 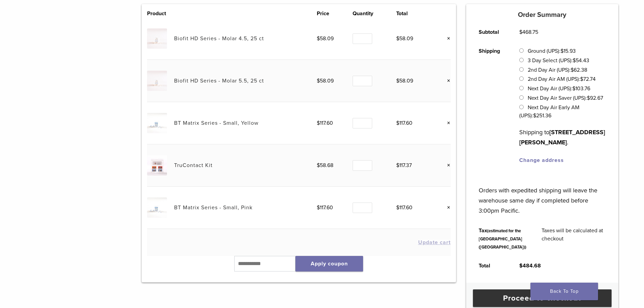 What do you see at coordinates (542, 115) in the screenshot?
I see `bdi: 251.36` at bounding box center [542, 115].